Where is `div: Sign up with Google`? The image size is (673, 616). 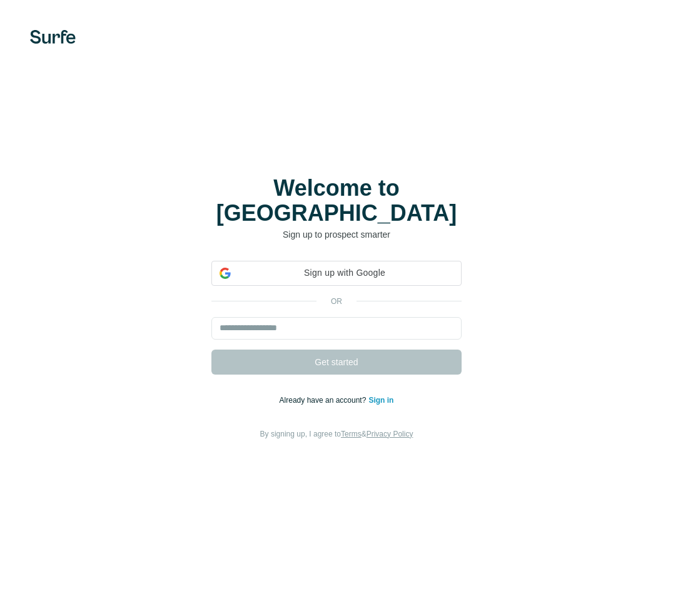 div: Sign up with Google is located at coordinates (337, 273).